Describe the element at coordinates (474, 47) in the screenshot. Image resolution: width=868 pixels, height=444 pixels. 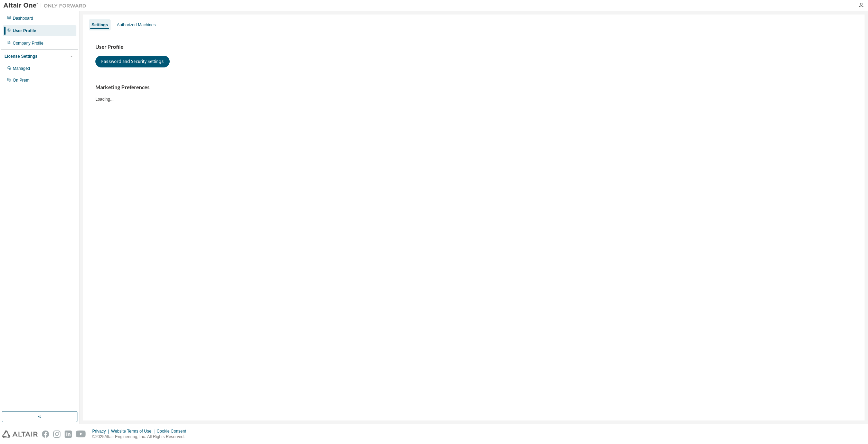
I see `h3: User Profile` at that location.